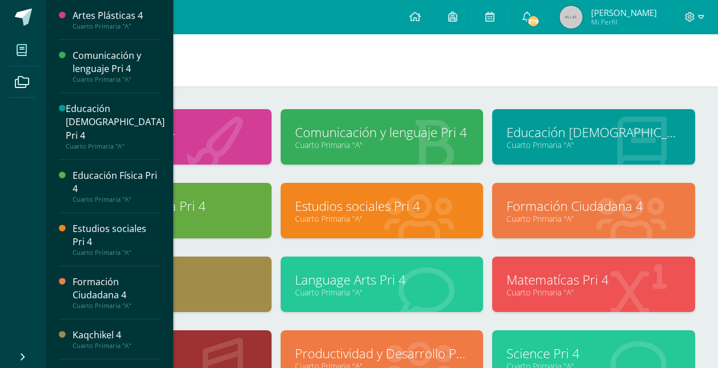  Describe the element at coordinates (594, 280) in the screenshot. I see `a: Matematícas Pri 4` at that location.